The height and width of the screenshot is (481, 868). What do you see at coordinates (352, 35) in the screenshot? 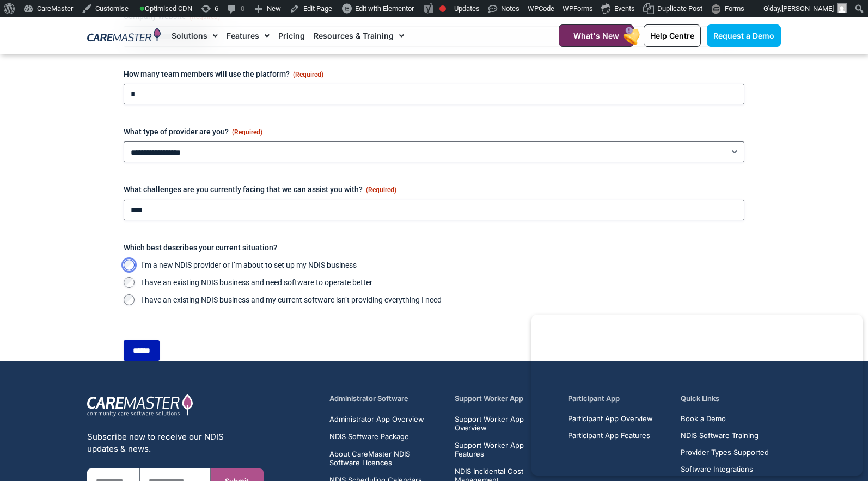
I see `nav: Menu` at bounding box center [352, 35].